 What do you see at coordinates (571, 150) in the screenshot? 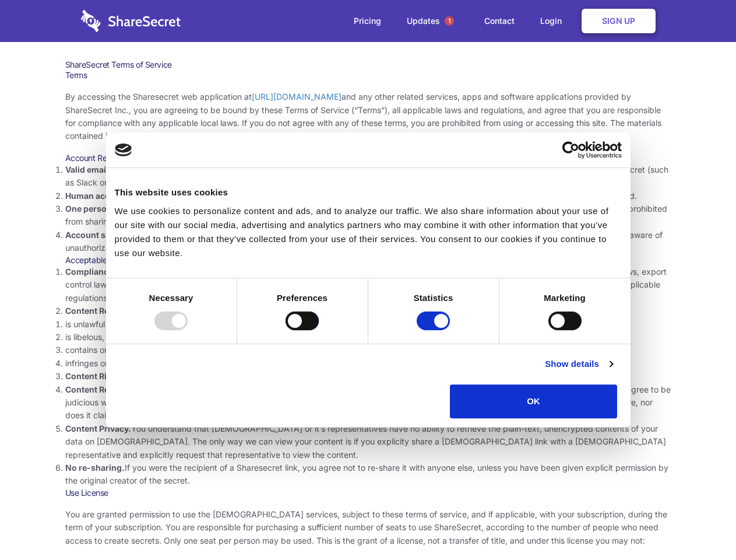
I see `a: Usercentrics Cookiebot - opens in a new window` at bounding box center [571, 150].